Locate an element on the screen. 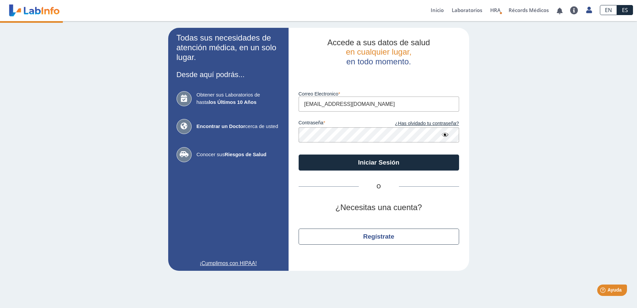 The image size is (637, 308). span: en todo momento. is located at coordinates (379, 61).